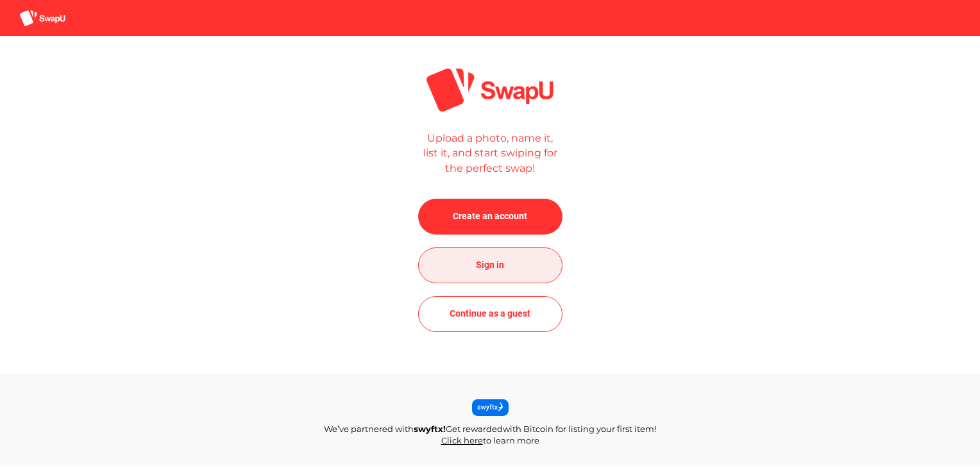  Describe the element at coordinates (43, 18) in the screenshot. I see `img: aSD8y5uGLpzPJLYTcYcjNu3laj1c05W5KWf0Ds+Za8uybjssssuu+yyyy677LKX2n+PWMSDJ9a87AAAAABJRU5ErkJggg==` at that location.